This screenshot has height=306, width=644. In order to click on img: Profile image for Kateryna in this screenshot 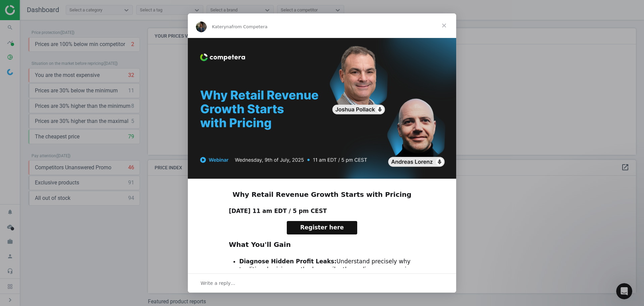, I will do `click(201, 27)`.